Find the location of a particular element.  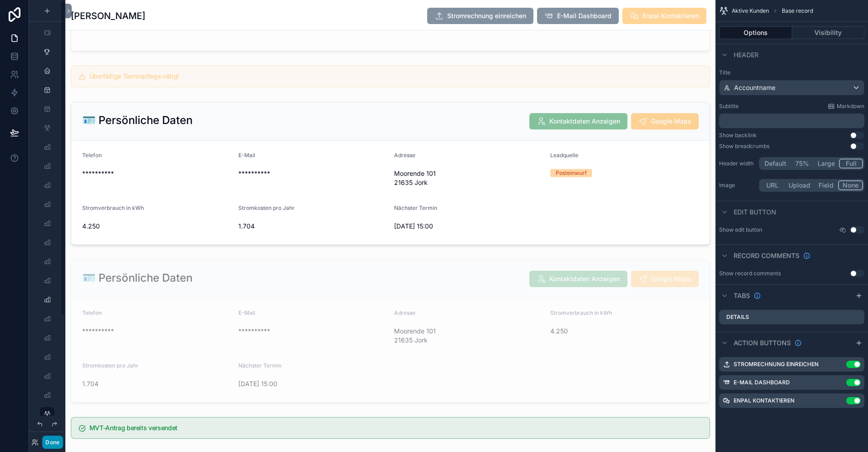

button: Default is located at coordinates (776, 164).